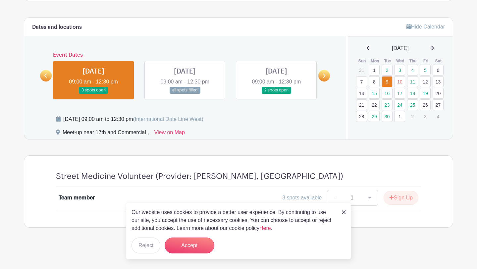  Describe the element at coordinates (412, 116) in the screenshot. I see `p: 2` at that location.